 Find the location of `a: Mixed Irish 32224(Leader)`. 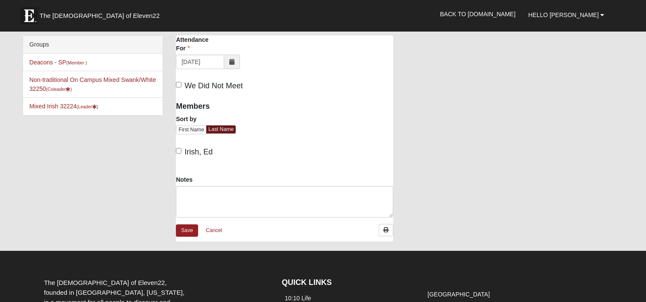

a: Mixed Irish 32224(Leader) is located at coordinates (64, 106).